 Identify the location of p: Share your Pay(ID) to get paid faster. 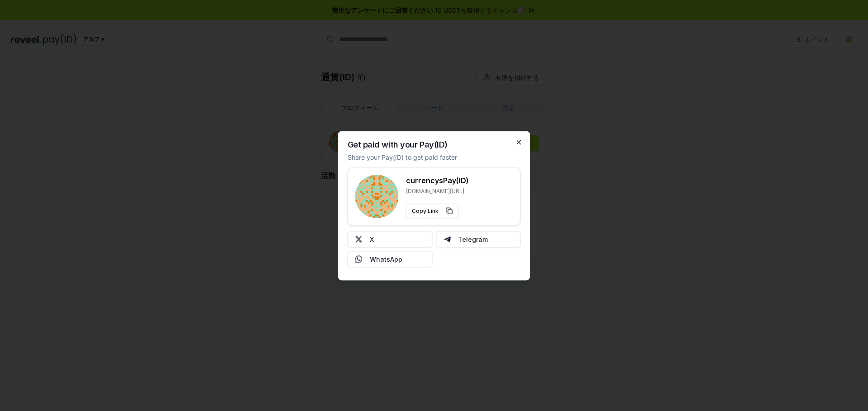
(403, 157).